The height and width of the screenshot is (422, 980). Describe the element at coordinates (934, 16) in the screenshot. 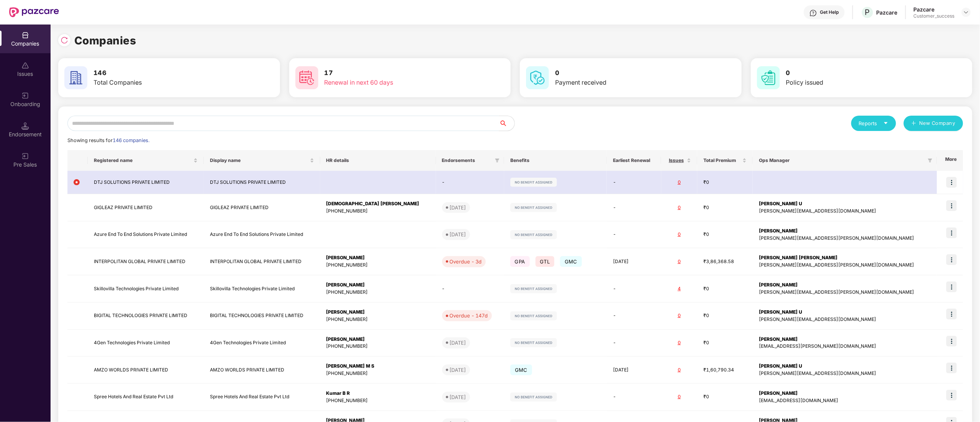

I see `div: Customer_success` at that location.